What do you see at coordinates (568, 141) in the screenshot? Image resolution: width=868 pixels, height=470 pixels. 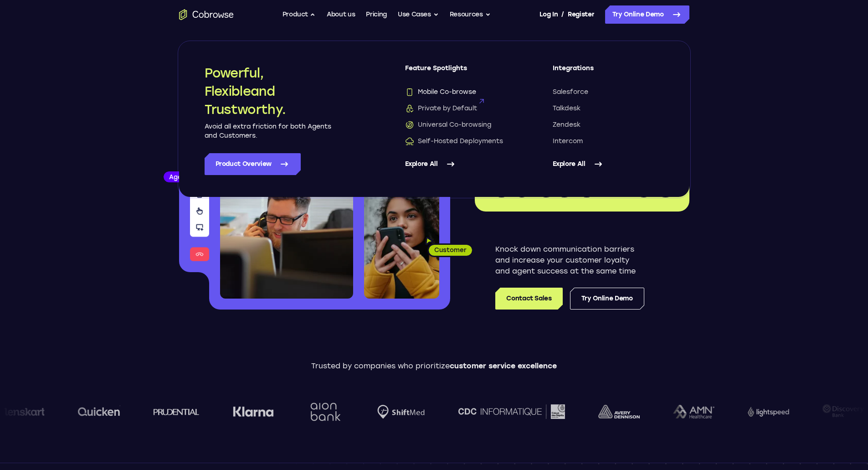 I see `span: Intercom` at bounding box center [568, 141].